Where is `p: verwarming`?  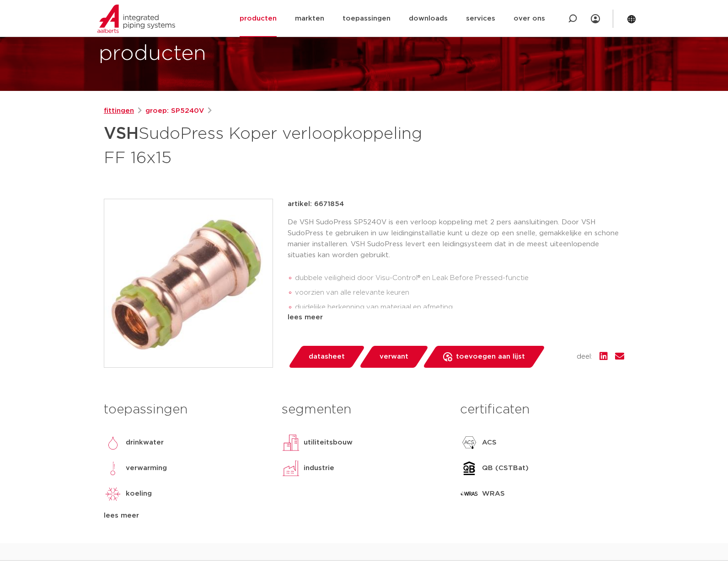
p: verwarming is located at coordinates (147, 469).